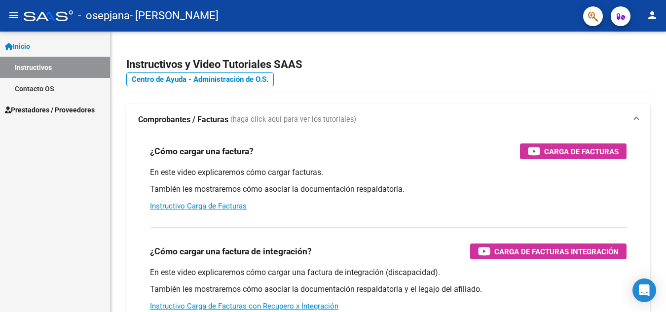 The width and height of the screenshot is (666, 312). Describe the element at coordinates (389, 173) in the screenshot. I see `p: En este video explicaremos cómo cargar facturas.` at that location.